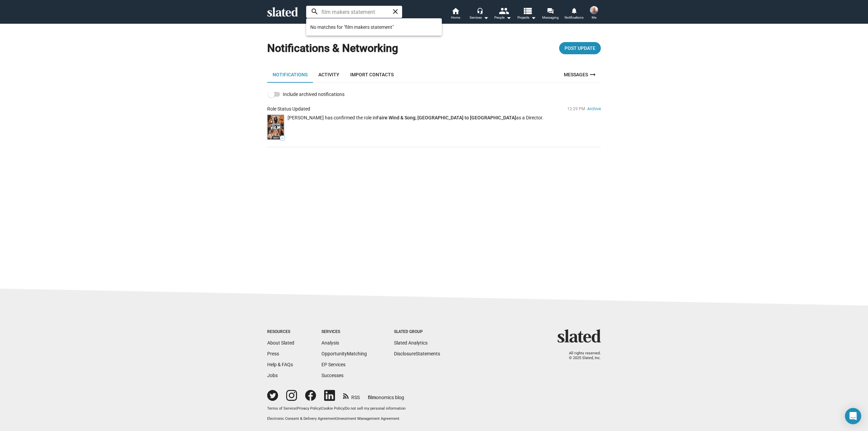 Image resolution: width=868 pixels, height=431 pixels. What do you see at coordinates (594, 18) in the screenshot?
I see `span: Me` at bounding box center [594, 18].